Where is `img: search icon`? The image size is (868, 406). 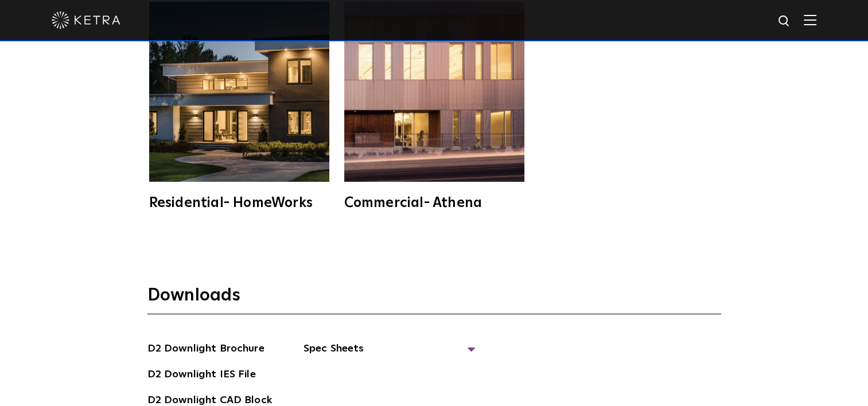 img: search icon is located at coordinates (785, 21).